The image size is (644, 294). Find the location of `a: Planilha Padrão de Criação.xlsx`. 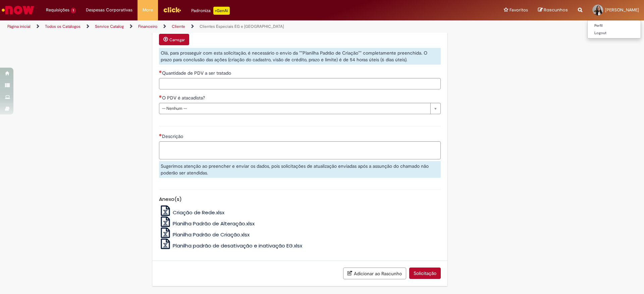

a: Planilha Padrão de Criação.xlsx is located at coordinates (204, 234).